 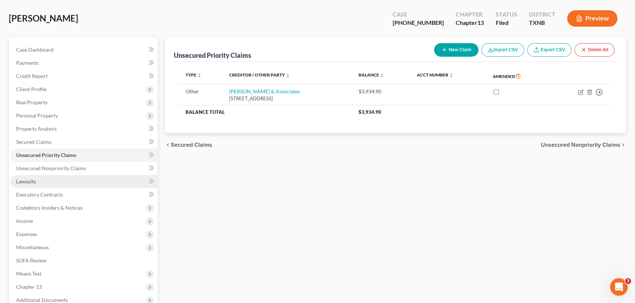 What do you see at coordinates (549, 50) in the screenshot?
I see `a: Export CSV` at bounding box center [549, 50].